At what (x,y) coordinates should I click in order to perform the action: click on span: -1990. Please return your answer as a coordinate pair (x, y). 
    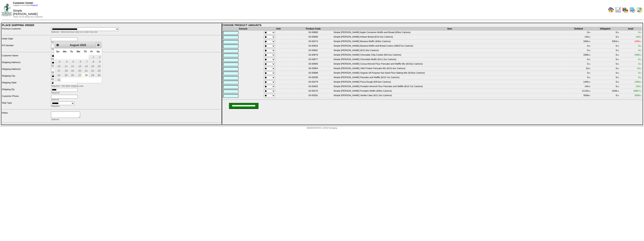
    Looking at the image, I should click on (638, 41).